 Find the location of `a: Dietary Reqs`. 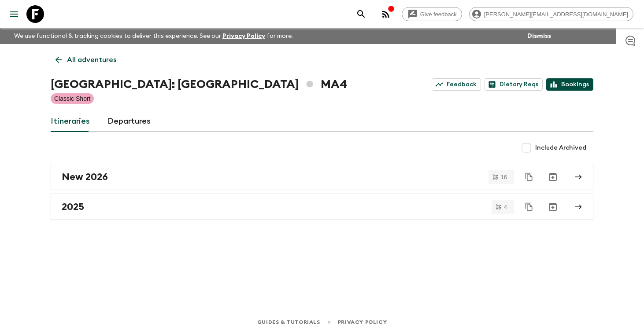

a: Dietary Reqs is located at coordinates (514, 85).